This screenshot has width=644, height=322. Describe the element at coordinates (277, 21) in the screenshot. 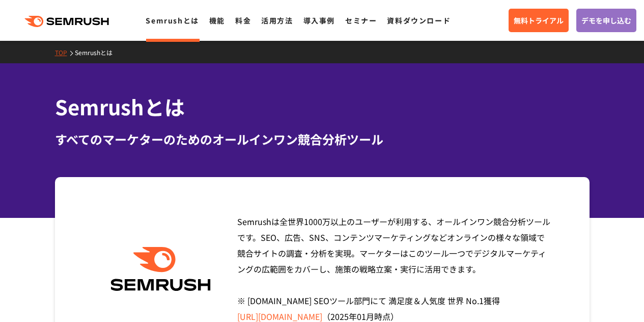

I see `a: 活用方法` at that location.